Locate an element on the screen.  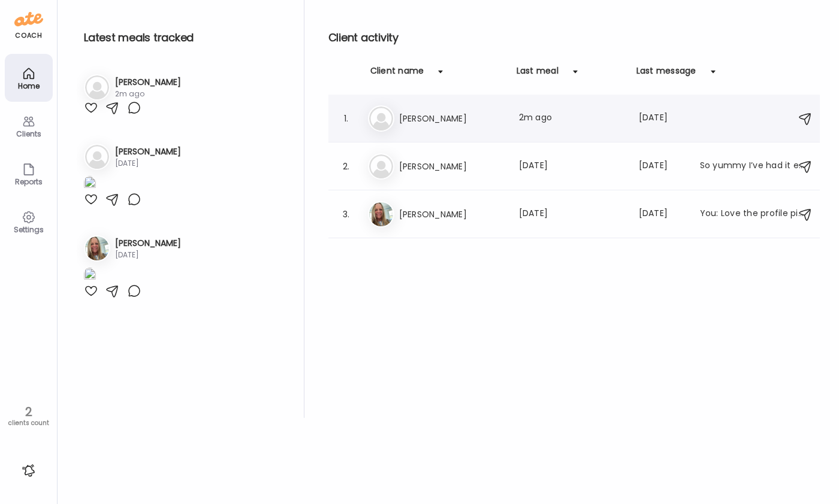
div: clients count is located at coordinates (28, 424).